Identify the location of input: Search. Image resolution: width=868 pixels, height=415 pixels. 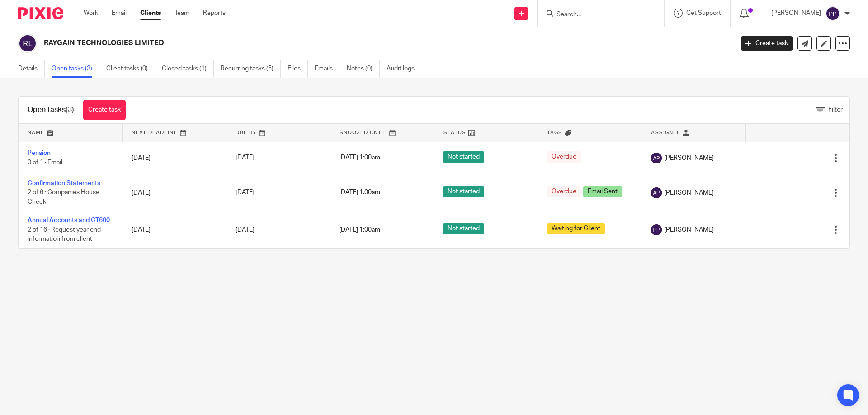
(597, 15).